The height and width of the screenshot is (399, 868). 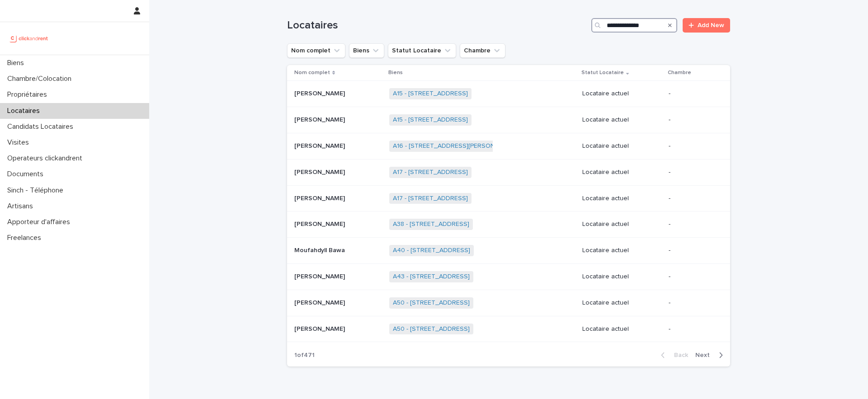 I want to click on span: Back, so click(x=678, y=355).